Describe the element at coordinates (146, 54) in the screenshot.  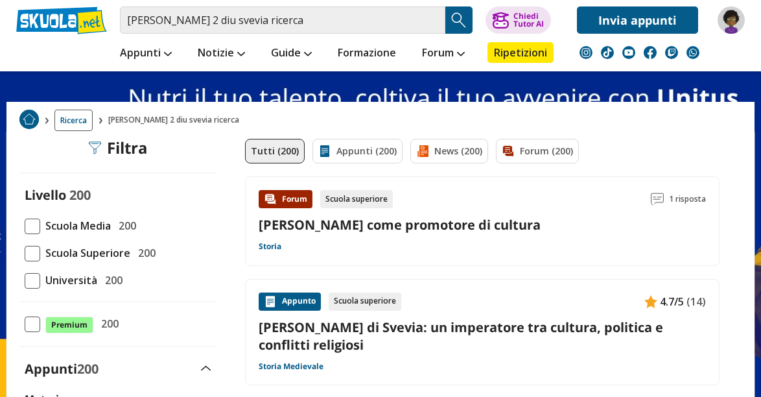
I see `a: Appunti` at that location.